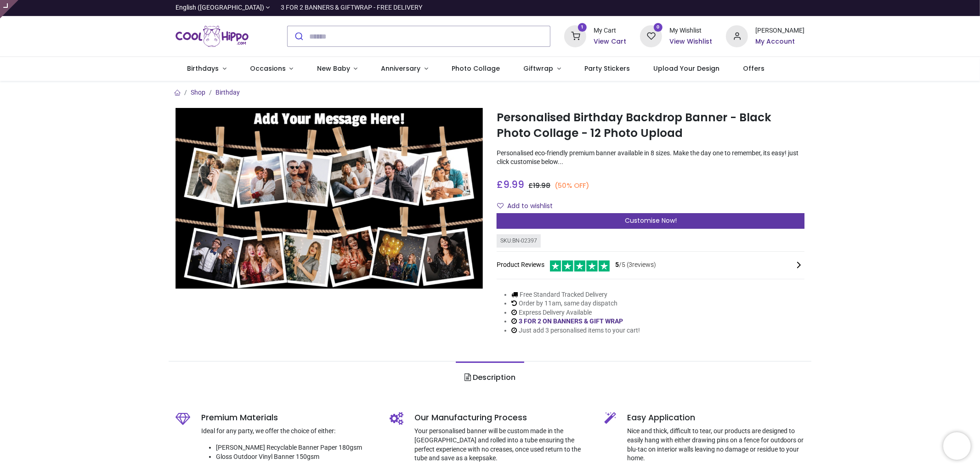  Describe the element at coordinates (691, 30) in the screenshot. I see `div: My Wishlist` at that location.